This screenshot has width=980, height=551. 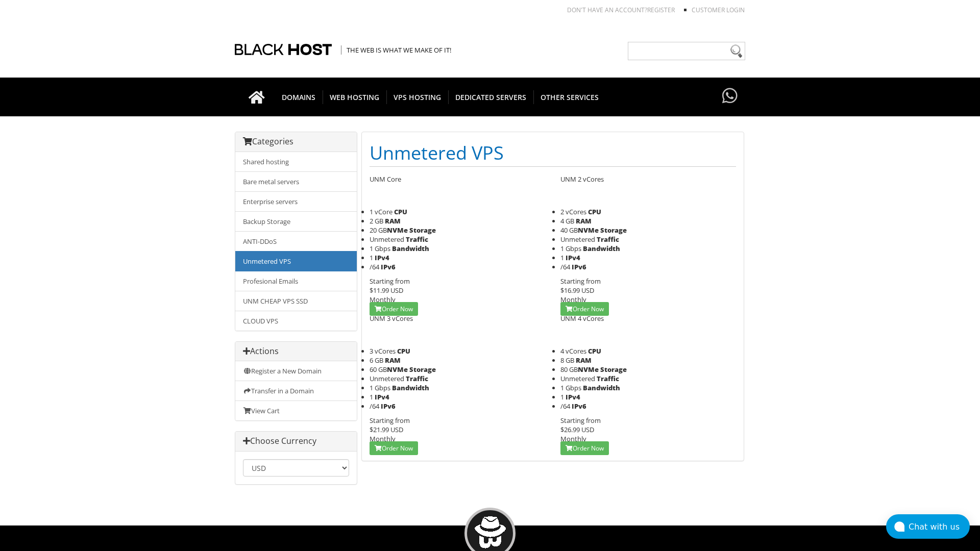 I want to click on span: $21.99 USD, so click(x=386, y=429).